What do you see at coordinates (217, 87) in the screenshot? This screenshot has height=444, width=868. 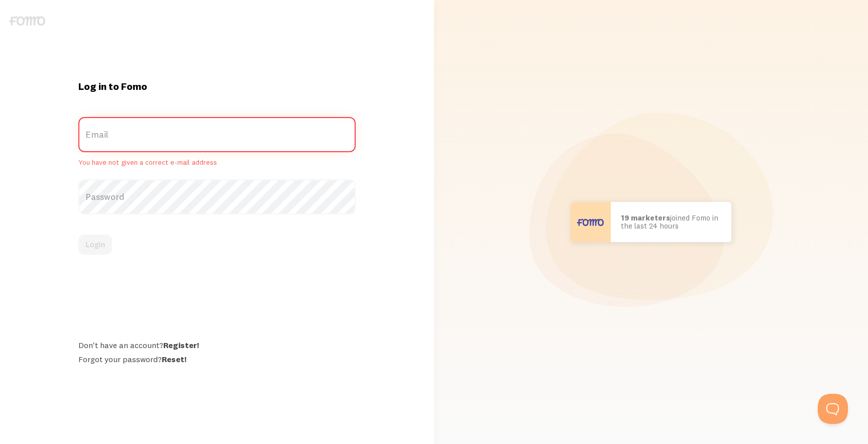 I see `h1: Log in to Fomo` at bounding box center [217, 87].